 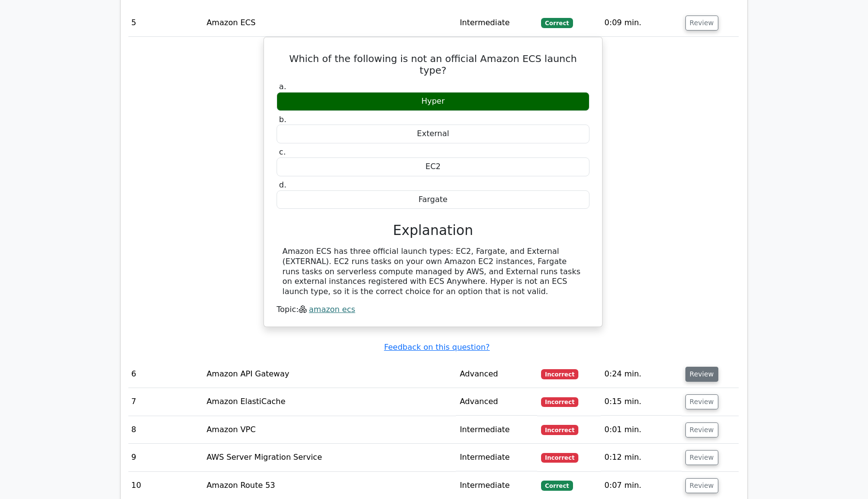 What do you see at coordinates (642, 374) in the screenshot?
I see `td: 0:24 min.` at bounding box center [642, 374].